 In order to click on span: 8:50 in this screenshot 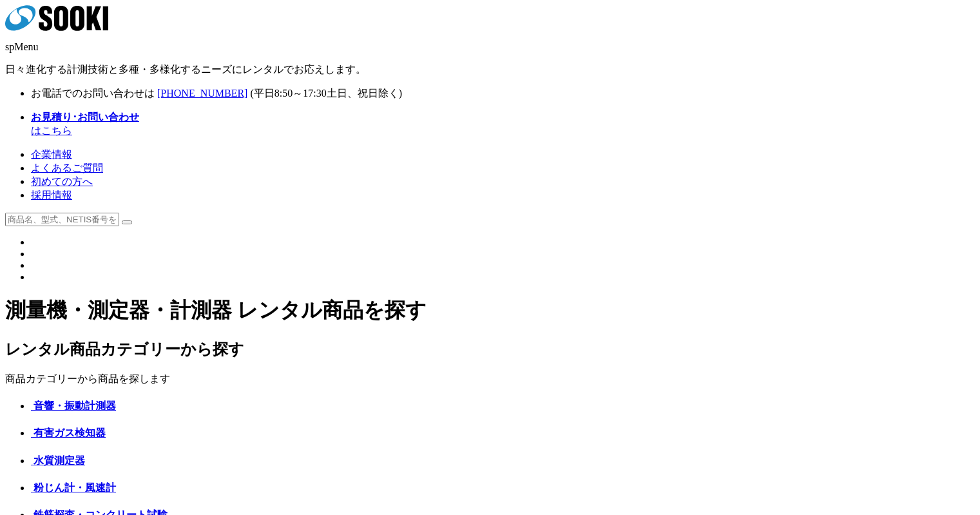, I will do `click(284, 93)`.